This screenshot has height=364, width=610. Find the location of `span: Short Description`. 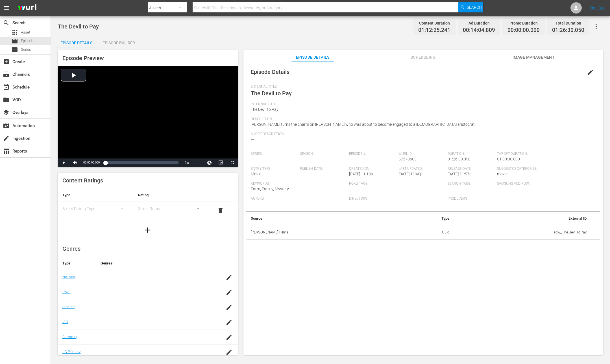

span: Short Description is located at coordinates (422, 134).